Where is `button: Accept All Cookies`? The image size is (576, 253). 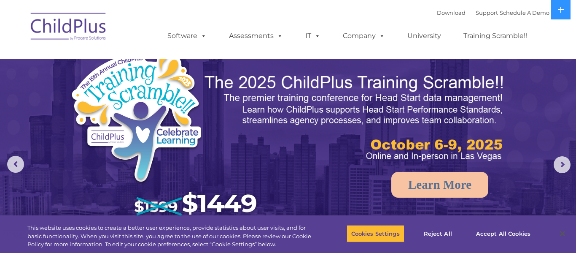 button: Accept All Cookies is located at coordinates (503, 233).